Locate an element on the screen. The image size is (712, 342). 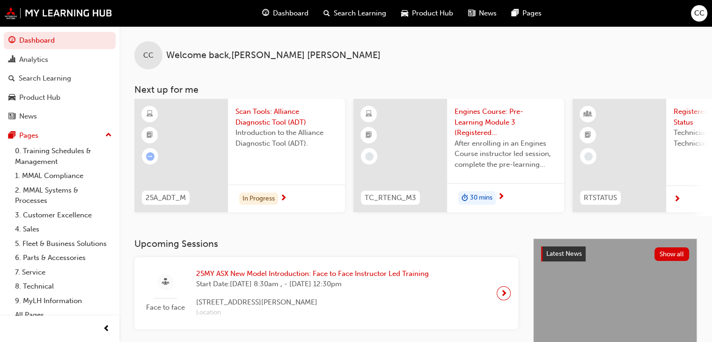
span: Pages is located at coordinates (532, 13).